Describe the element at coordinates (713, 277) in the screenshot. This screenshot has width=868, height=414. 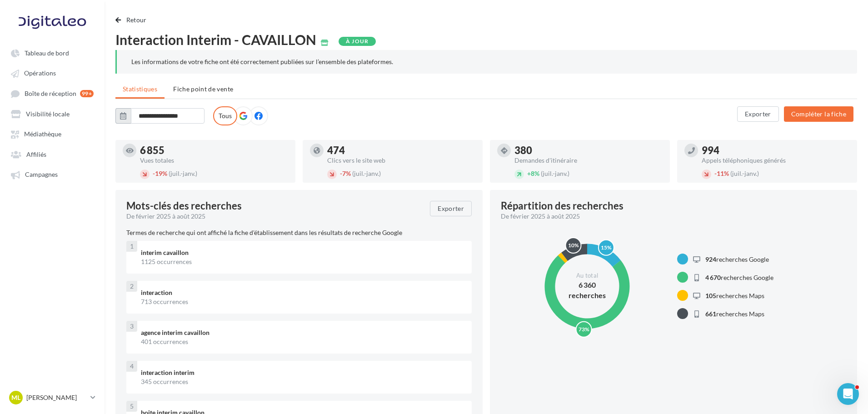
I see `span: 4 670` at that location.